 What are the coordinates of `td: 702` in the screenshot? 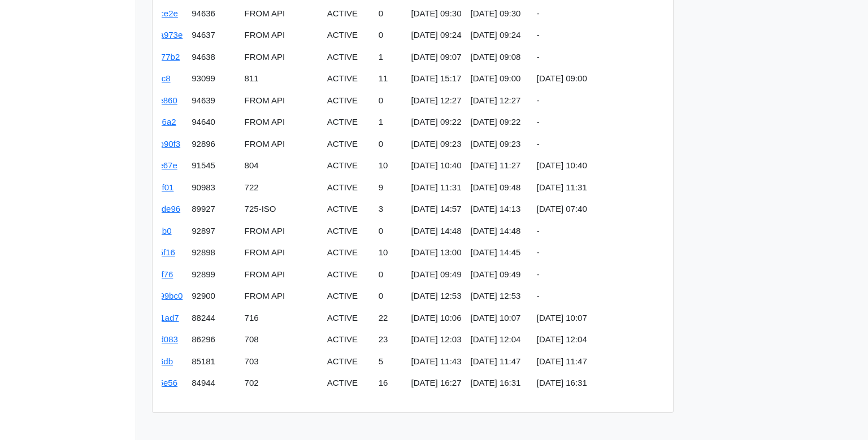 It's located at (282, 383).